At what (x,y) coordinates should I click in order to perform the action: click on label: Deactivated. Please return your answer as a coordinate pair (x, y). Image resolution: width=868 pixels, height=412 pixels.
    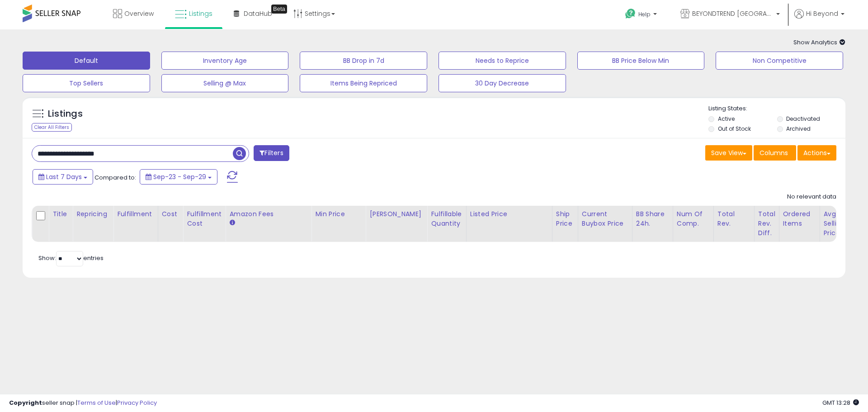
    Looking at the image, I should click on (803, 119).